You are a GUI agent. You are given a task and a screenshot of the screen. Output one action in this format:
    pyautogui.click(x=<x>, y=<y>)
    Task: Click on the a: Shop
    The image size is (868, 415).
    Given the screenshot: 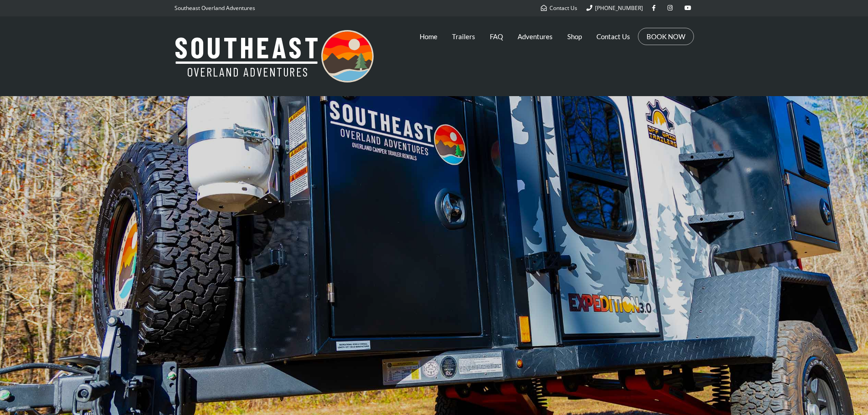 What is the action you would take?
    pyautogui.click(x=575, y=36)
    